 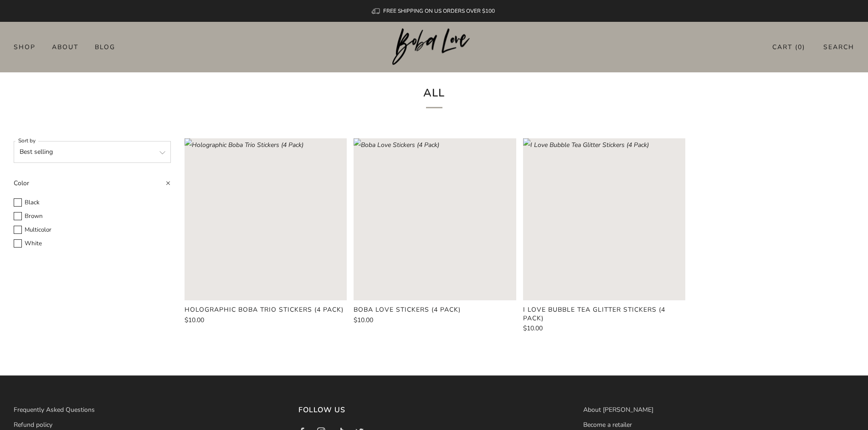 What do you see at coordinates (607, 425) in the screenshot?
I see `a: Become a retailer` at bounding box center [607, 425].